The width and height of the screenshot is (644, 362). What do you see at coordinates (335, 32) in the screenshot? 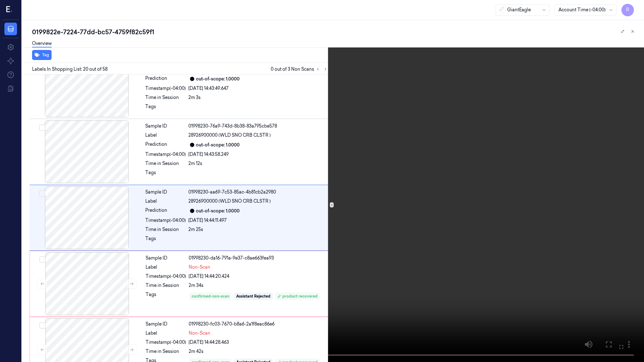
I see `div: 0199822e-7224-77dd-bc57-4759f82c59f1` at bounding box center [335, 32].